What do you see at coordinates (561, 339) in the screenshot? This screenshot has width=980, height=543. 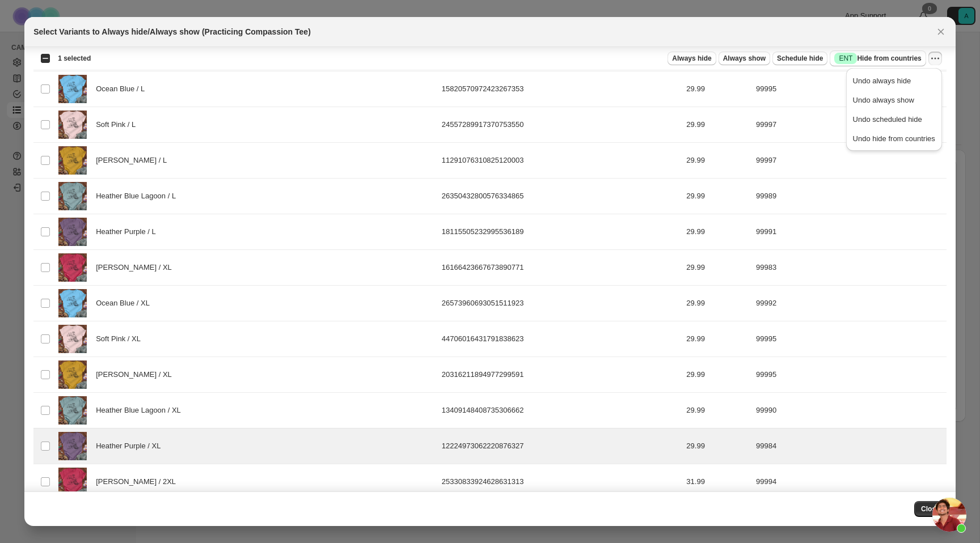 I see `td: 44706016431791838623` at bounding box center [561, 339].